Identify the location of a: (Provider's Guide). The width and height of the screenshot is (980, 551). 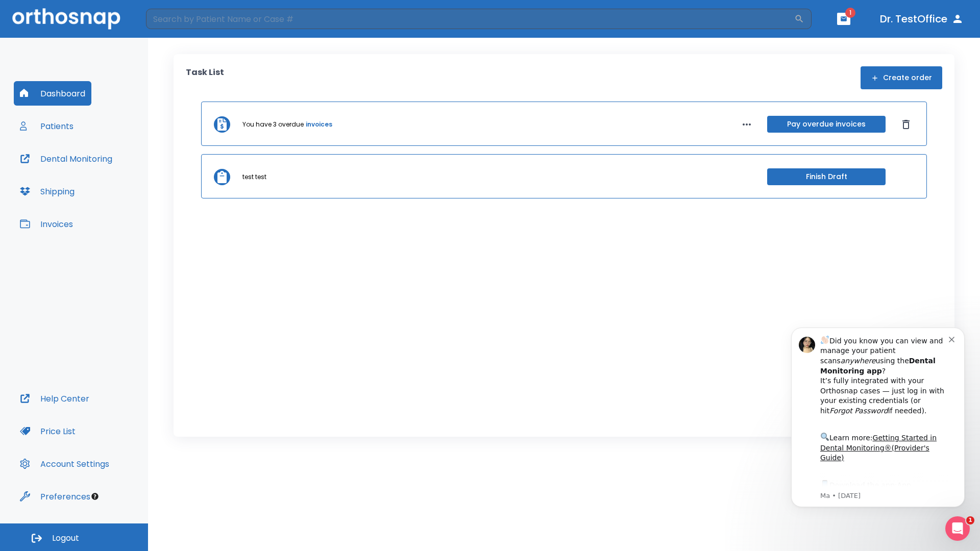
(99, 138).